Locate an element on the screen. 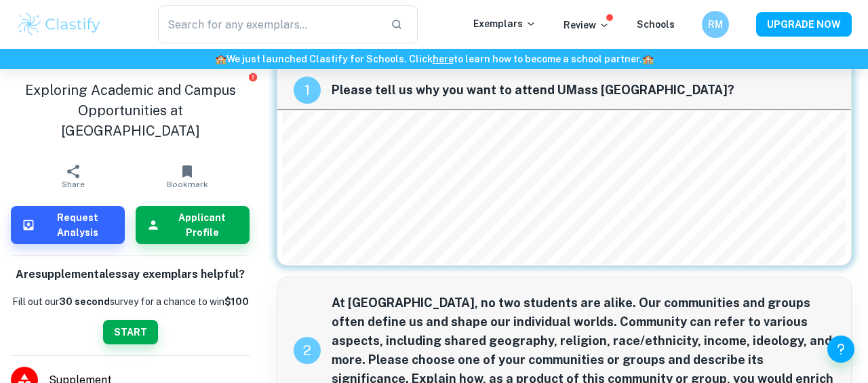 The width and height of the screenshot is (868, 383). p: Exemplars is located at coordinates (504, 24).